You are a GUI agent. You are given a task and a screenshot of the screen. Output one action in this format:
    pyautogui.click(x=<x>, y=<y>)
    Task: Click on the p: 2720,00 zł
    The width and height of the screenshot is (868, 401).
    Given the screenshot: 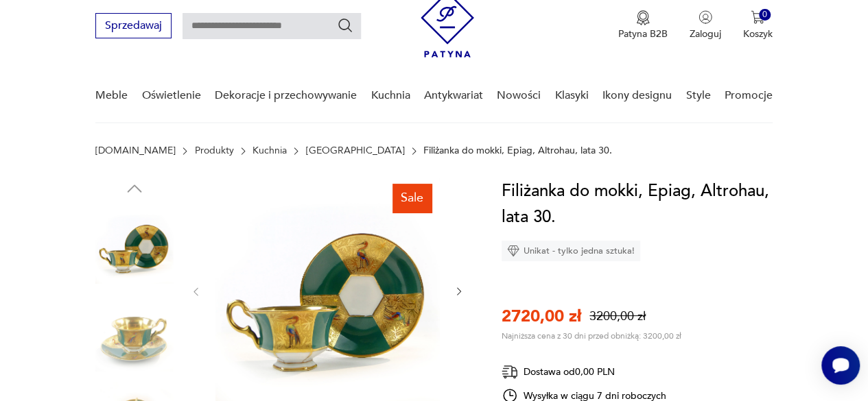 What is the action you would take?
    pyautogui.click(x=542, y=316)
    